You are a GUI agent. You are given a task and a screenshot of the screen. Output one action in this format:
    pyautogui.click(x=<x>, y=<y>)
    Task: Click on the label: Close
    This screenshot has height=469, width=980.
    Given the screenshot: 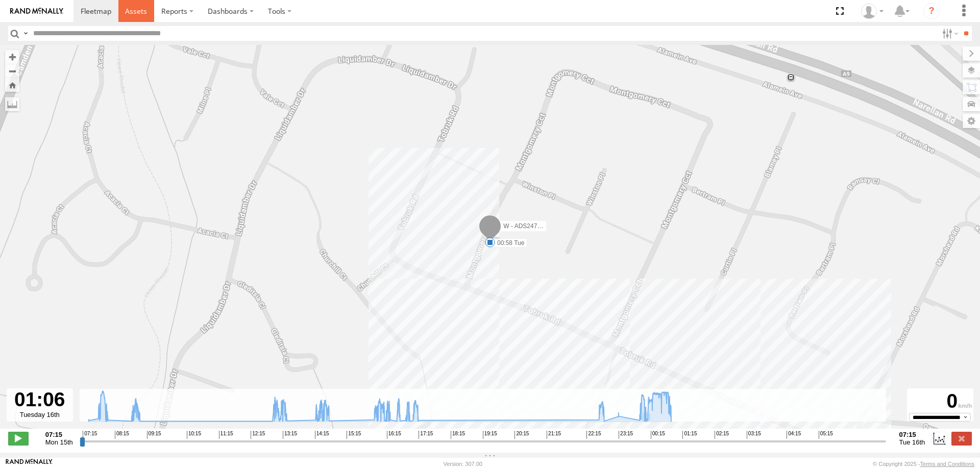 What is the action you would take?
    pyautogui.click(x=961, y=439)
    